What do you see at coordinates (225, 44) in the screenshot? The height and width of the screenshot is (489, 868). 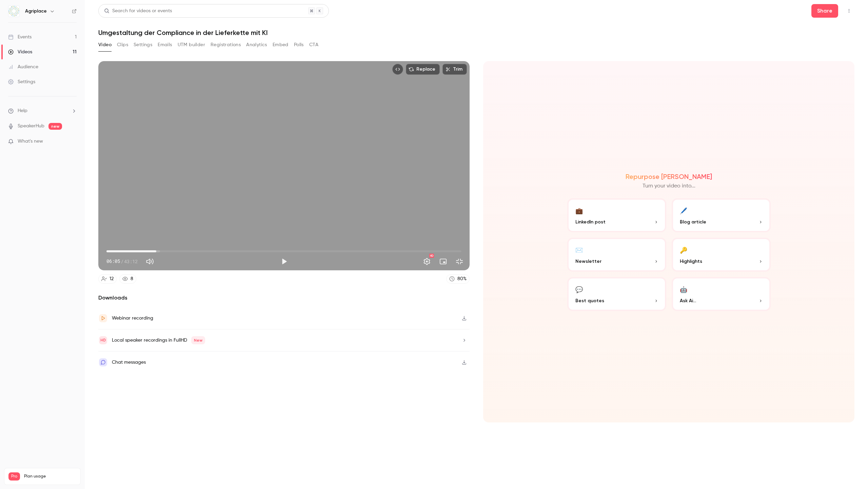 I see `button: Registrations` at bounding box center [225, 44].